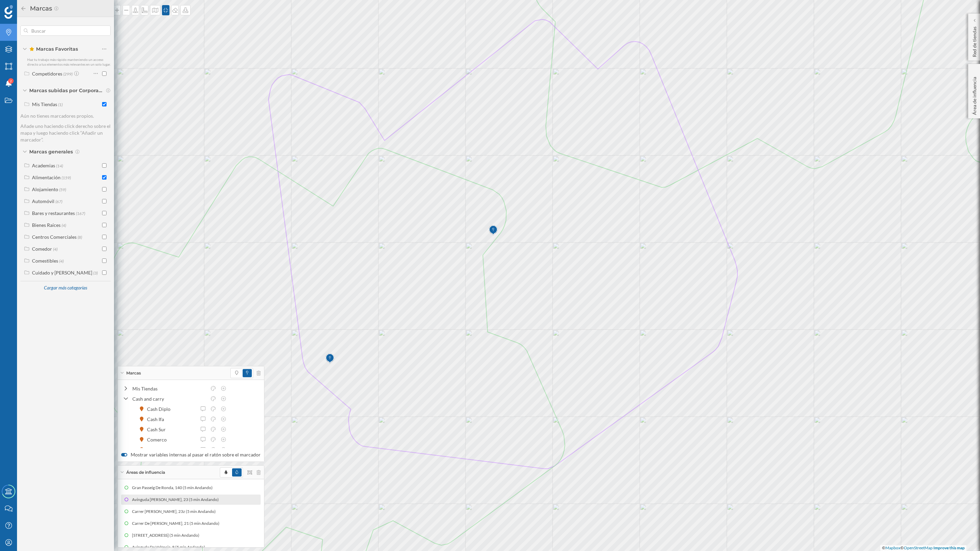 This screenshot has height=551, width=980. What do you see at coordinates (61, 104) in the screenshot?
I see `span: (1)` at bounding box center [61, 104].